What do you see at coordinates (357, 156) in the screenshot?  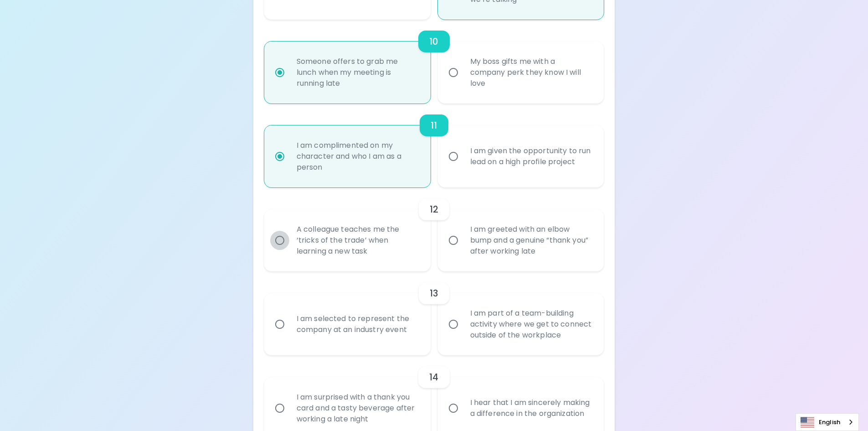 I see `div: I am complimented on my character and who I am as a person` at bounding box center [357, 156].